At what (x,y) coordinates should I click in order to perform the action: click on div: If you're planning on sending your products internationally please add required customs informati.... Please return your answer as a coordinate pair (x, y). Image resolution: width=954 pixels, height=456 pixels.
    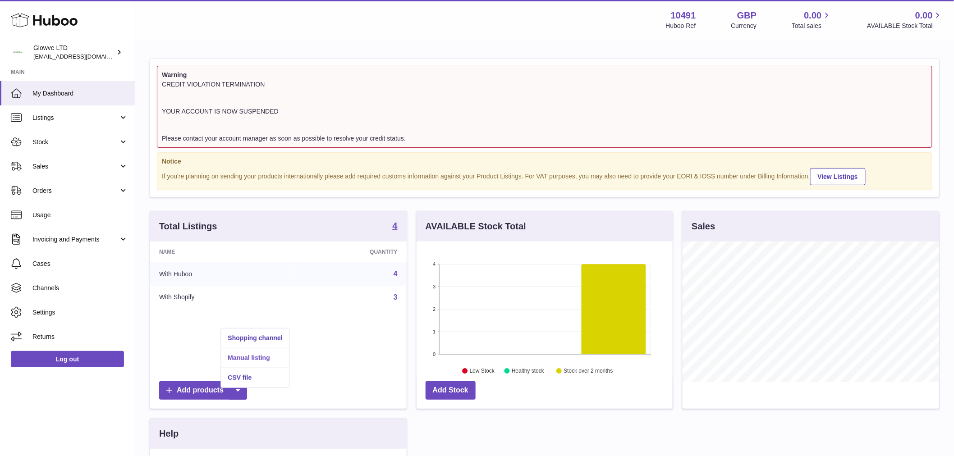
    Looking at the image, I should click on (545, 176).